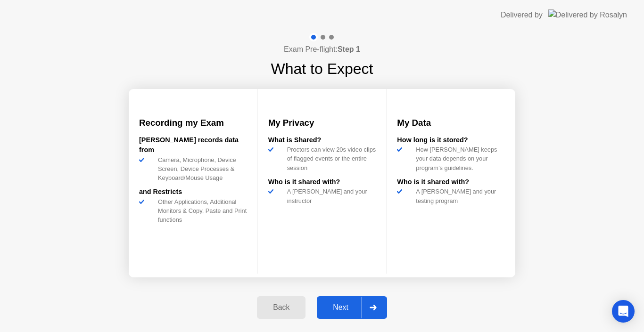  What do you see at coordinates (352, 308) in the screenshot?
I see `button: Next` at bounding box center [352, 308].